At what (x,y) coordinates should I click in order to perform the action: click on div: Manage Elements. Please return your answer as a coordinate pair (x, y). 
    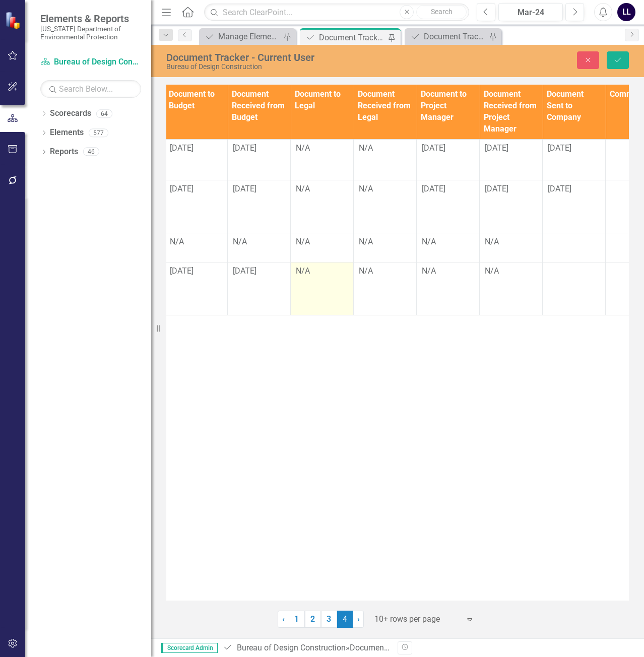
    Looking at the image, I should click on (249, 37).